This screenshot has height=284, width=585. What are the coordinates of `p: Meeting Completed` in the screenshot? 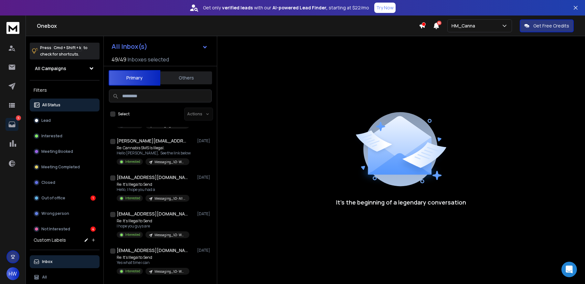 It's located at (60, 167).